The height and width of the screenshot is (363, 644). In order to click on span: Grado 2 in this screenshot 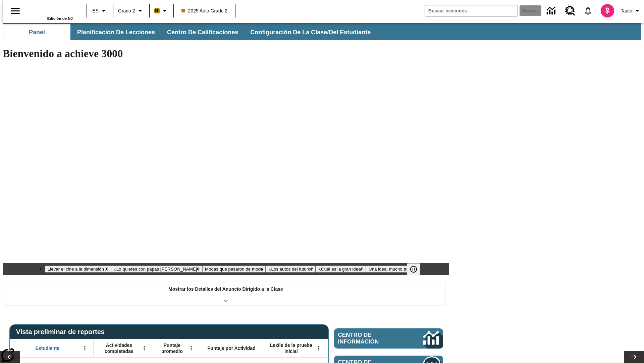, I will do `click(127, 11)`.